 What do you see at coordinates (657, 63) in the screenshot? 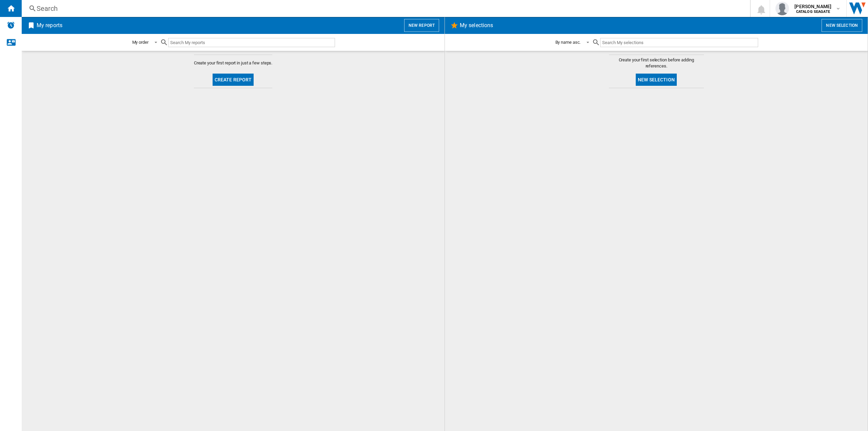
I see `span: Create your first selection before adding references.` at bounding box center [657, 63].